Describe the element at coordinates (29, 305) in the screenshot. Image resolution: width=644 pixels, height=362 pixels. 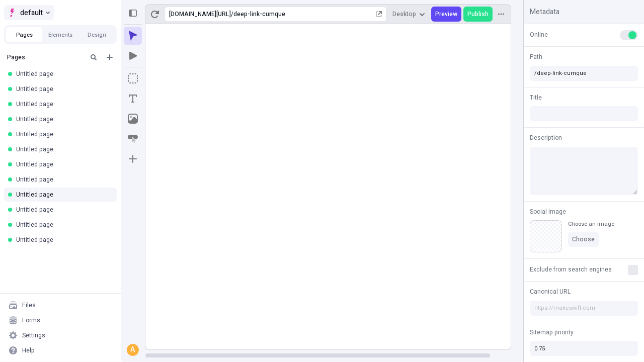
I see `div: Files` at that location.